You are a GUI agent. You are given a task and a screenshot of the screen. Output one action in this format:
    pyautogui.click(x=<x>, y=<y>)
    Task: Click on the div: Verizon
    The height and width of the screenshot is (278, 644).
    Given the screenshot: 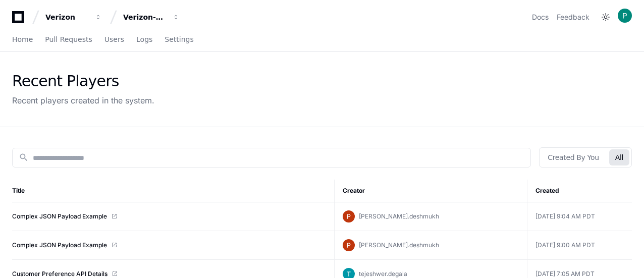 What is the action you would take?
    pyautogui.click(x=67, y=17)
    